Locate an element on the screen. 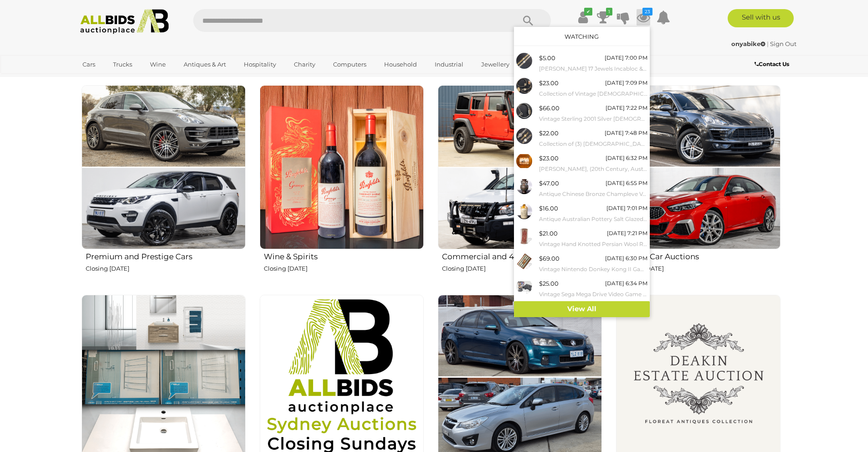 This screenshot has height=452, width=868. span: $22.00 is located at coordinates (549, 133).